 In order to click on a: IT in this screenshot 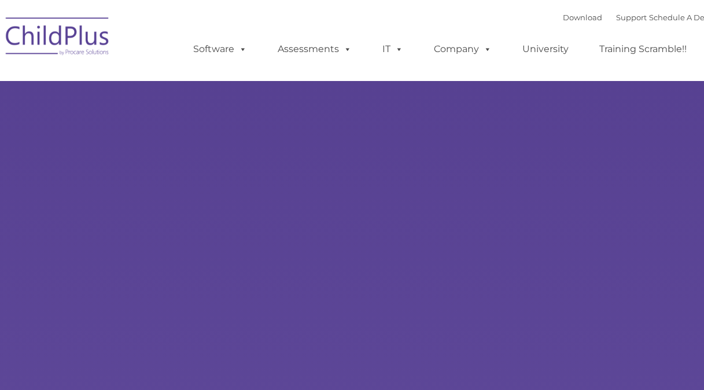, I will do `click(393, 49)`.